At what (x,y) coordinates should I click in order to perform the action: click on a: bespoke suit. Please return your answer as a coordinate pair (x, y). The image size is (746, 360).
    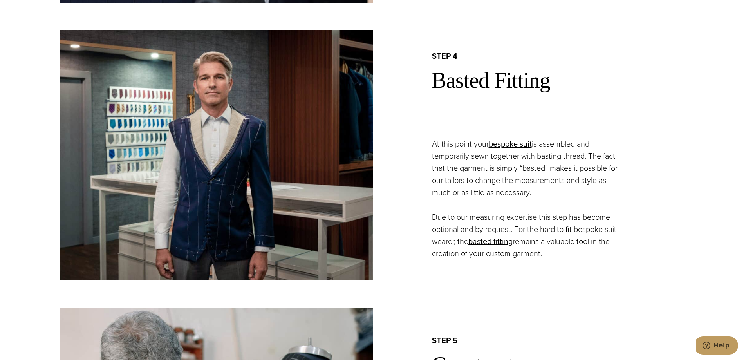
    Looking at the image, I should click on (510, 144).